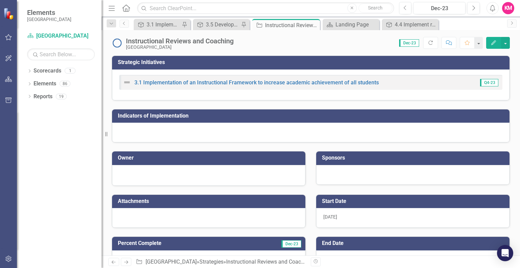 This screenshot has height=268, width=520. What do you see at coordinates (505, 253) in the screenshot?
I see `div: Open Intercom Messenger` at bounding box center [505, 253].